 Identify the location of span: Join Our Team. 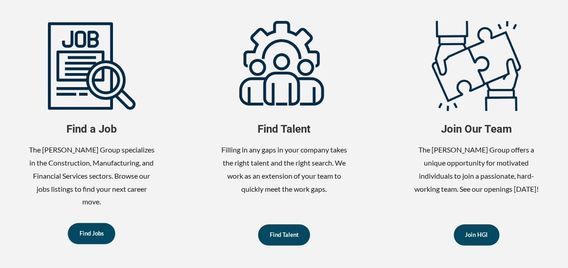
(476, 129).